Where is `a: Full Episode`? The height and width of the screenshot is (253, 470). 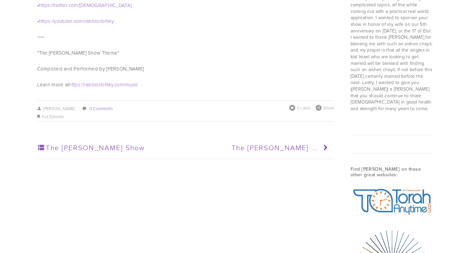 a: Full Episode is located at coordinates (53, 116).